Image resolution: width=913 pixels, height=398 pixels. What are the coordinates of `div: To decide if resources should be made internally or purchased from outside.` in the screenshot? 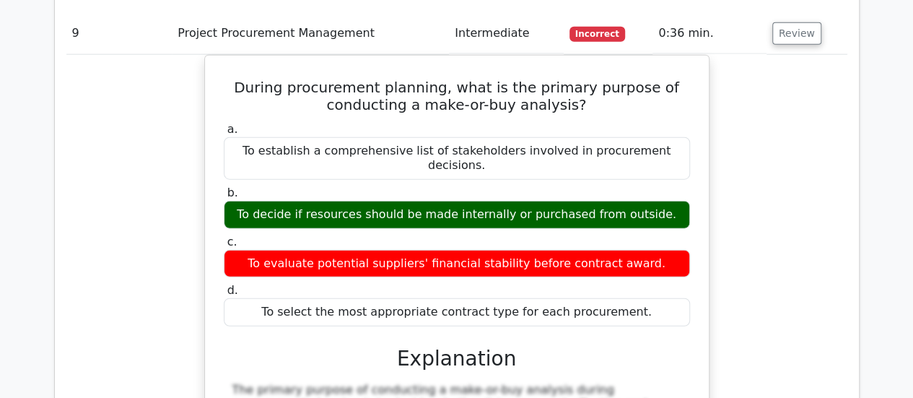 It's located at (457, 214).